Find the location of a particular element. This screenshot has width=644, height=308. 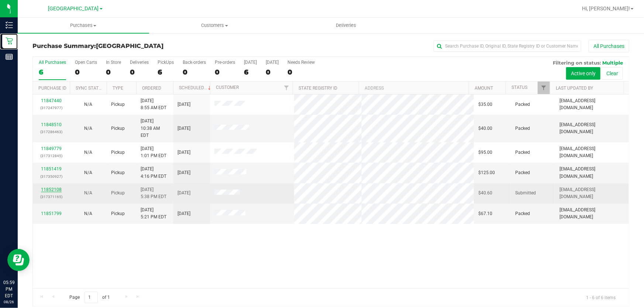

div: Pre-orders is located at coordinates (225, 62).